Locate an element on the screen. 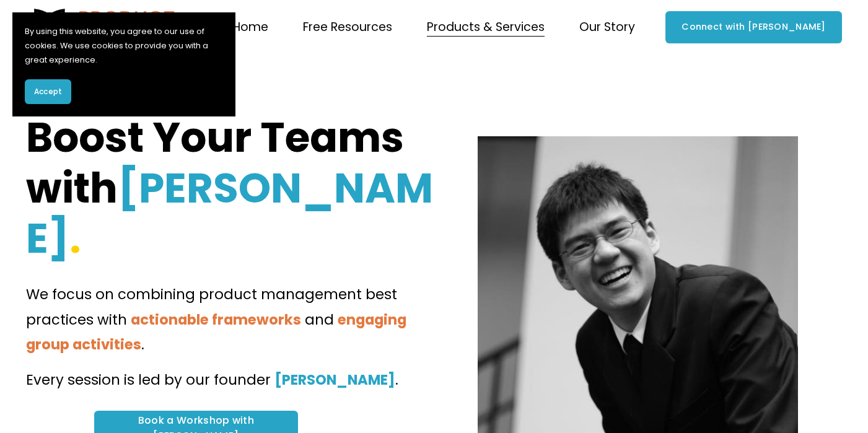 The width and height of the screenshot is (868, 433). strong: actionable frameworks is located at coordinates (216, 319).